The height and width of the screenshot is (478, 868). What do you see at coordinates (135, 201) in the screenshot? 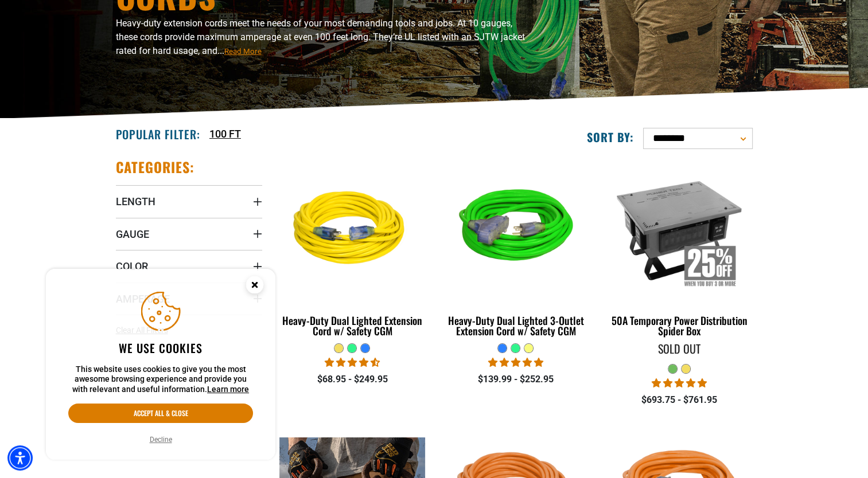
I see `span: Length` at bounding box center [135, 201].